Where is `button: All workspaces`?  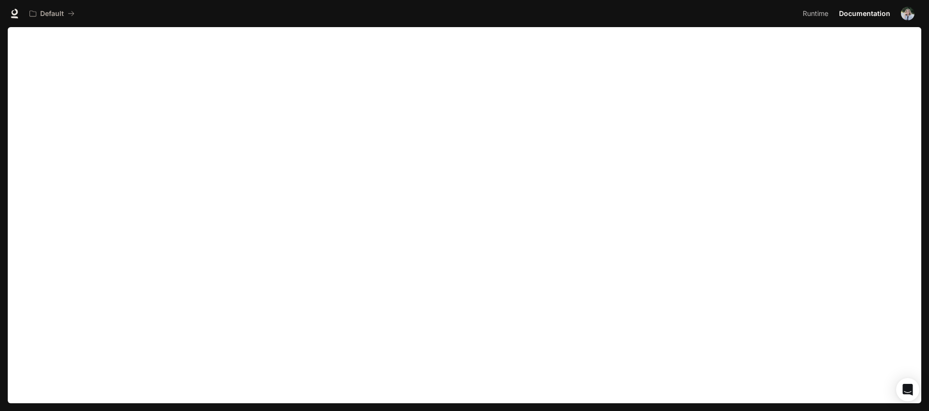
button: All workspaces is located at coordinates (52, 14).